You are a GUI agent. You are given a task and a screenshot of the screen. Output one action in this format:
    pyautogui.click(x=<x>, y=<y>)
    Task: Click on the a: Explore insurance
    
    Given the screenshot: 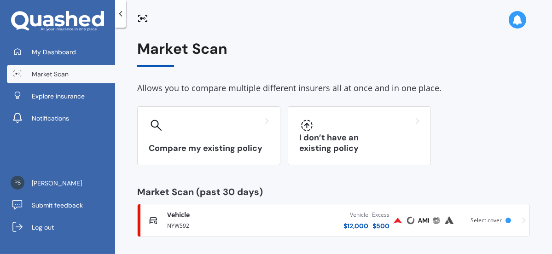 What is the action you would take?
    pyautogui.click(x=61, y=96)
    